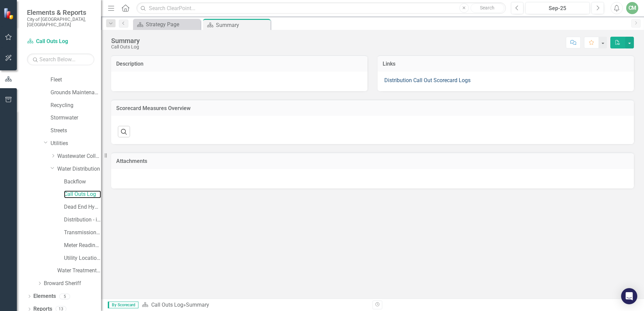 Image resolution: width=644 pixels, height=311 pixels. What do you see at coordinates (83, 207) in the screenshot?
I see `a: Dead End Hydrant Flushing Log` at bounding box center [83, 207].